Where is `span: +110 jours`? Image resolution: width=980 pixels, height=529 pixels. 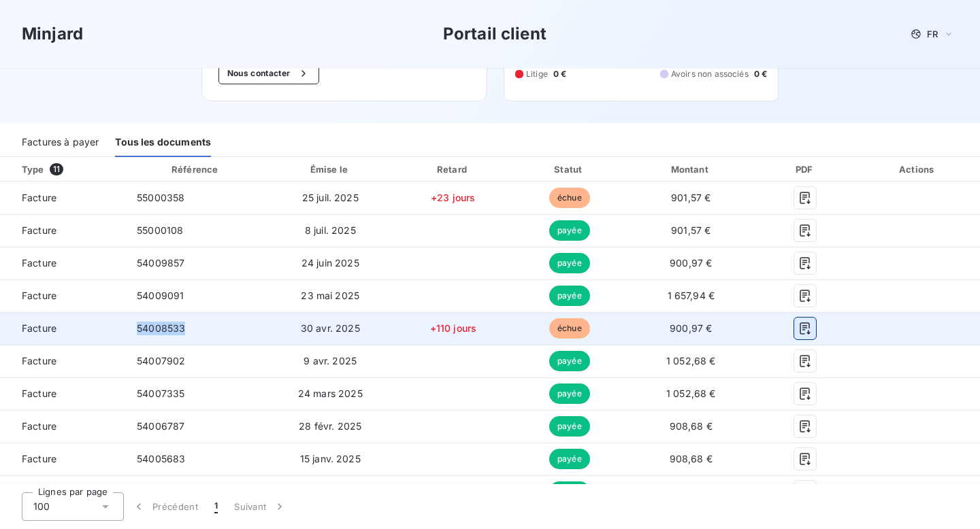 span: +110 jours is located at coordinates (453, 328).